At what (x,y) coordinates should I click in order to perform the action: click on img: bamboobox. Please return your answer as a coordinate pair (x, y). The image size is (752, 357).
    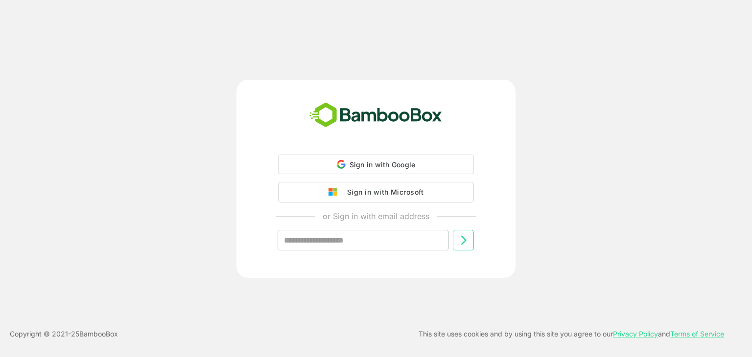
    Looking at the image, I should click on (375, 116).